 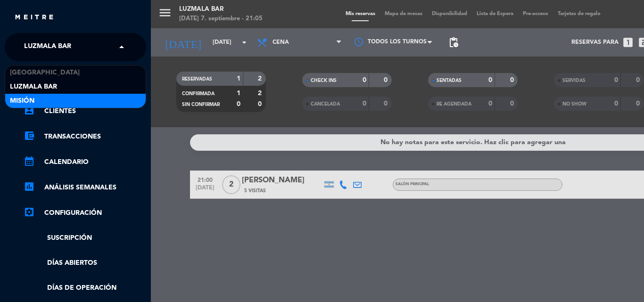 I want to click on i: settings_applications, so click(x=29, y=212).